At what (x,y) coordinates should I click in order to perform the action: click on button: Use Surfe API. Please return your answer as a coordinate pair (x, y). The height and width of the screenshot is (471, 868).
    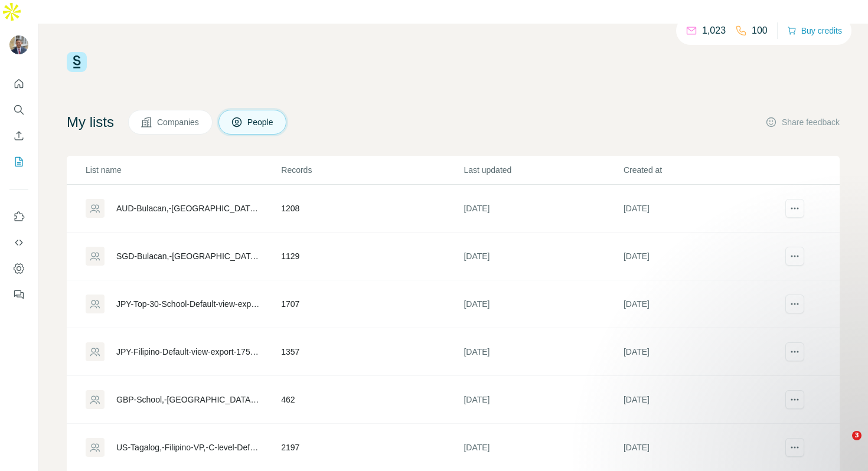
    Looking at the image, I should click on (19, 243).